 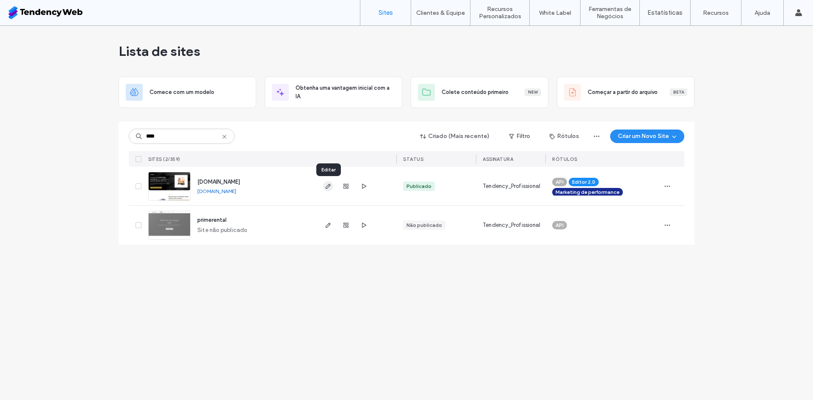 What do you see at coordinates (498, 159) in the screenshot?
I see `span: Assinatura` at bounding box center [498, 159].